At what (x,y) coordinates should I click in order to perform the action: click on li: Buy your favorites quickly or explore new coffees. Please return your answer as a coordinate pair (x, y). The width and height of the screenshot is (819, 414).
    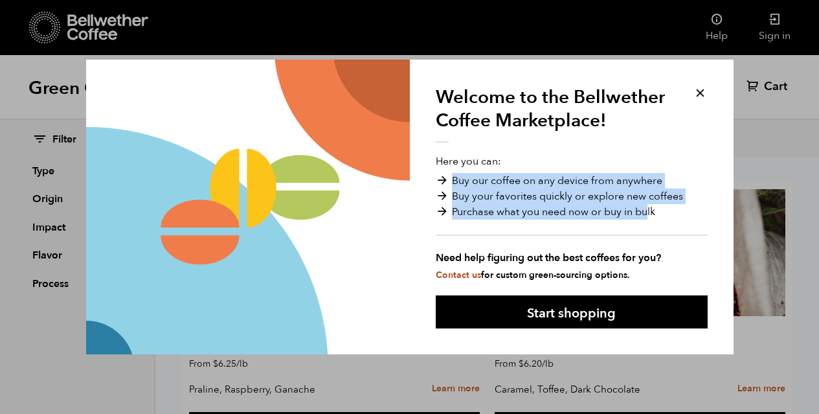
    Looking at the image, I should click on (572, 196).